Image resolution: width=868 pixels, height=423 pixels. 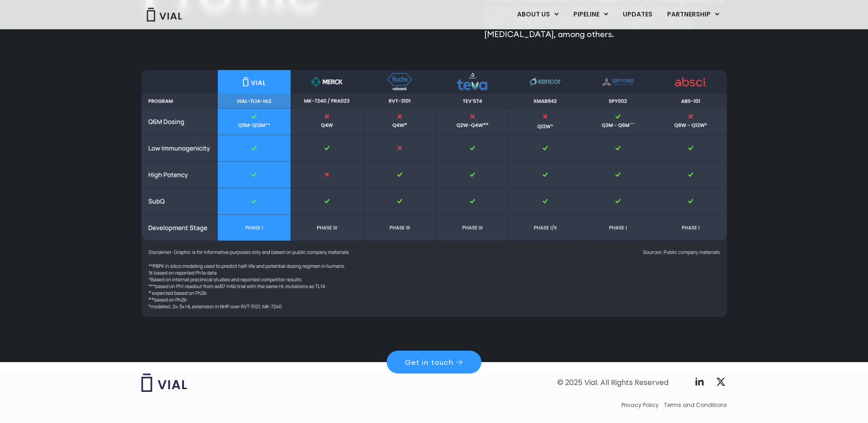 I want to click on a: PARTNERSHIPMenu Toggle, so click(x=693, y=14).